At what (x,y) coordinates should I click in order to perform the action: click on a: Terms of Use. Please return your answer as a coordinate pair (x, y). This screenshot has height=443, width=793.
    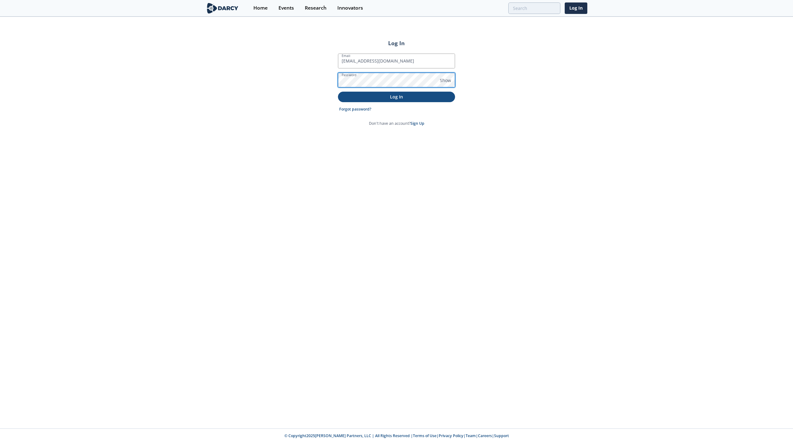
    Looking at the image, I should click on (425, 436).